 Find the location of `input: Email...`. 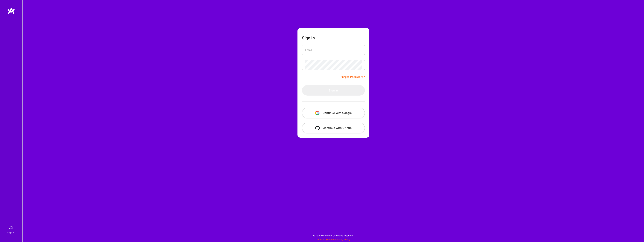

input: Email... is located at coordinates (333, 50).